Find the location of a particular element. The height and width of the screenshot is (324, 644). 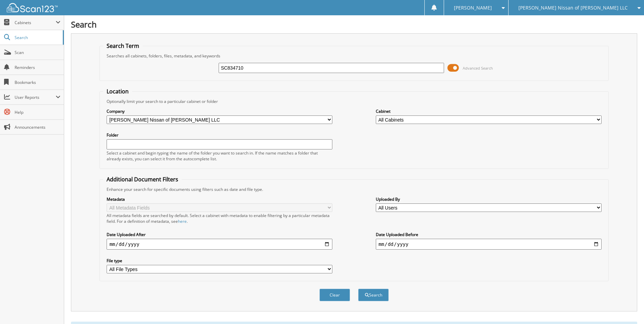

label: Uploaded By is located at coordinates (488, 199).